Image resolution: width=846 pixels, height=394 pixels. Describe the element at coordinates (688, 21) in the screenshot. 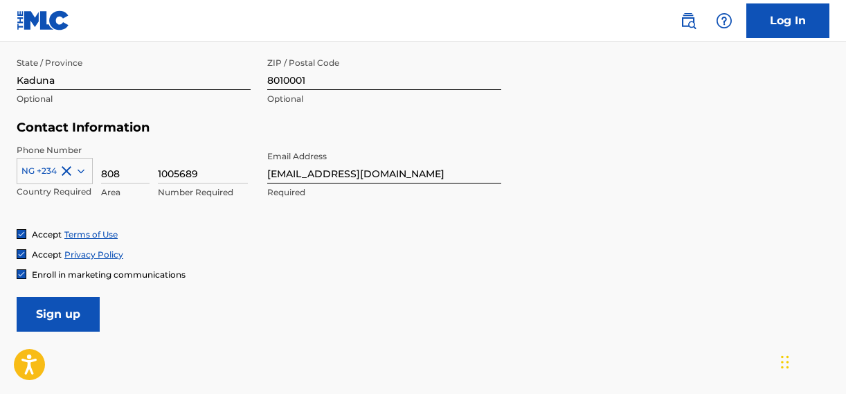

I see `a: Public Search` at that location.